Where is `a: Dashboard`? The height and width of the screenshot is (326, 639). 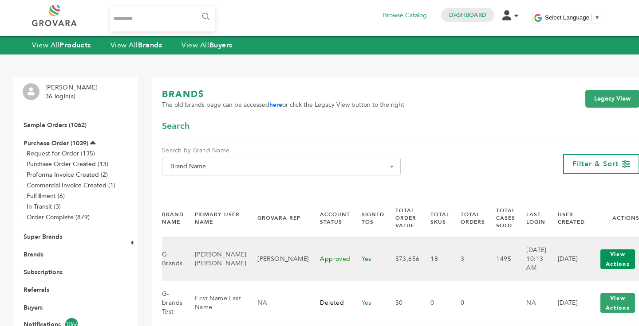
a: Dashboard is located at coordinates (467, 15).